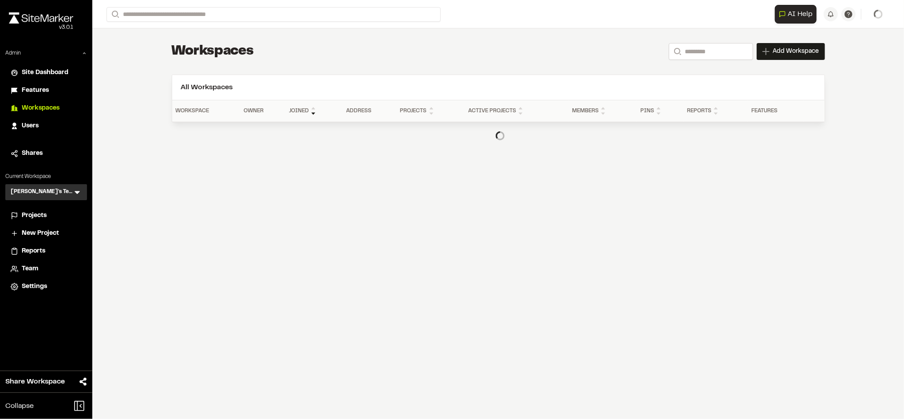  I want to click on div: Members, so click(603, 111).